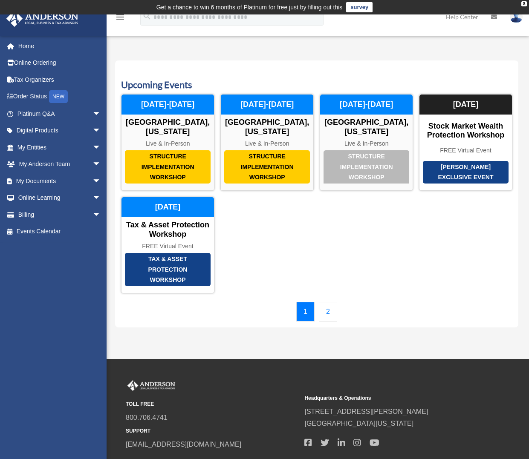 This screenshot has width=529, height=459. Describe the element at coordinates (317, 85) in the screenshot. I see `h3: Upcoming Events` at that location.